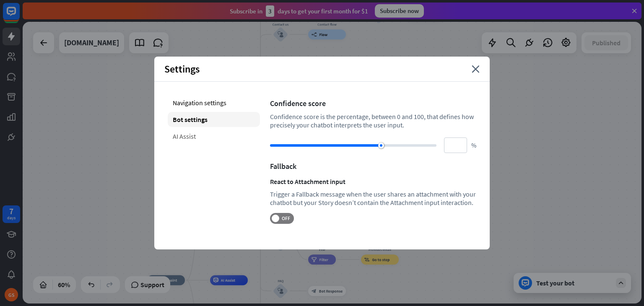  I want to click on button: Open LiveChat chat widget, so click(20, 16).